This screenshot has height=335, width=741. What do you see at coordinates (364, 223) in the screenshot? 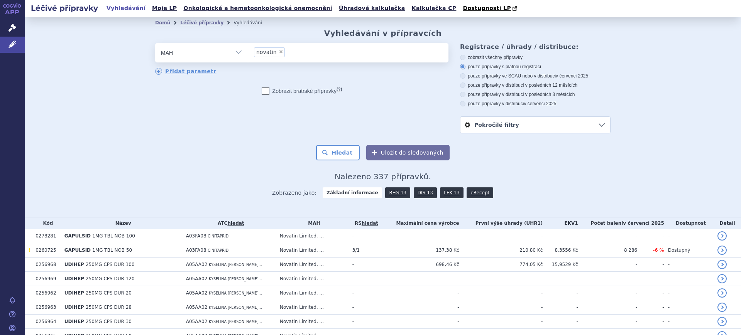
I see `th: RS` at bounding box center [364, 223].